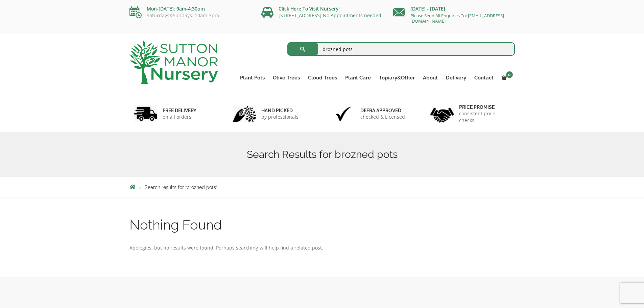 This screenshot has width=644, height=308. I want to click on h6: hand picked, so click(280, 110).